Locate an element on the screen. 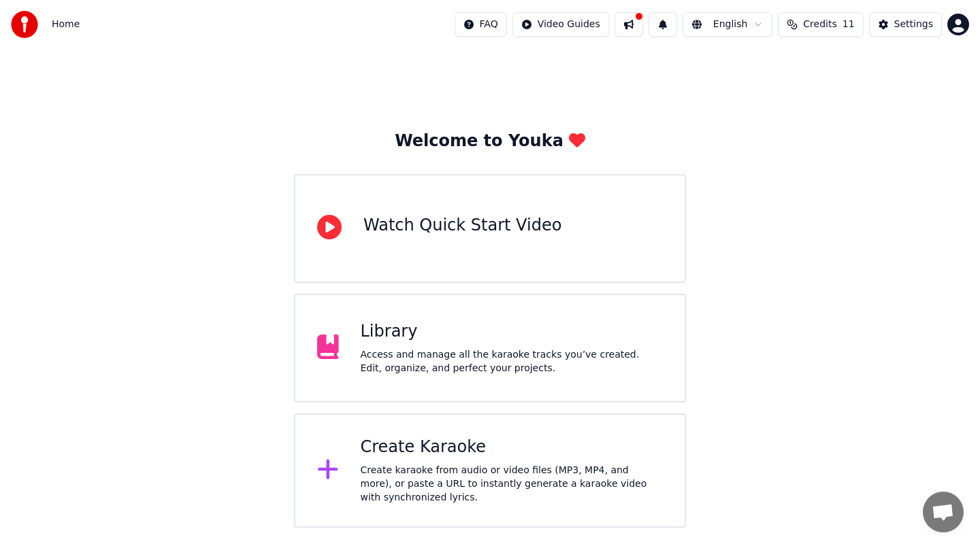 Image resolution: width=980 pixels, height=546 pixels. span: Home is located at coordinates (66, 25).